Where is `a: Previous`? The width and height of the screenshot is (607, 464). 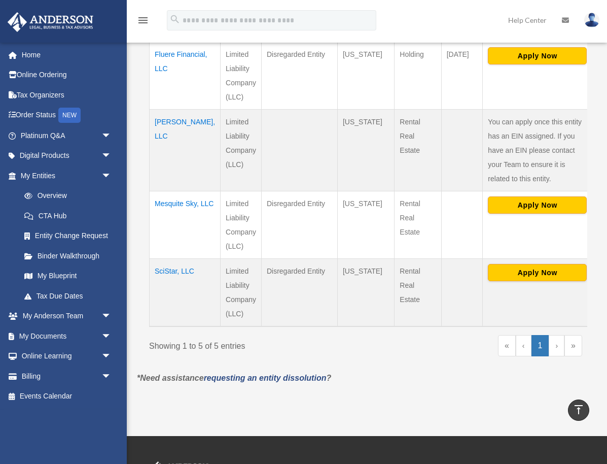
a: Previous is located at coordinates (524, 346).